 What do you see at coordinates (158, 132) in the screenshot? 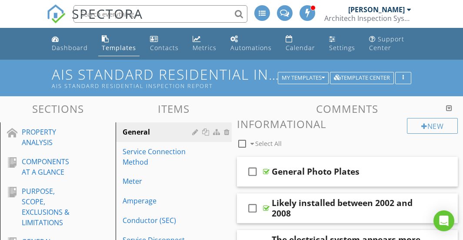
I see `div: General` at bounding box center [158, 132].